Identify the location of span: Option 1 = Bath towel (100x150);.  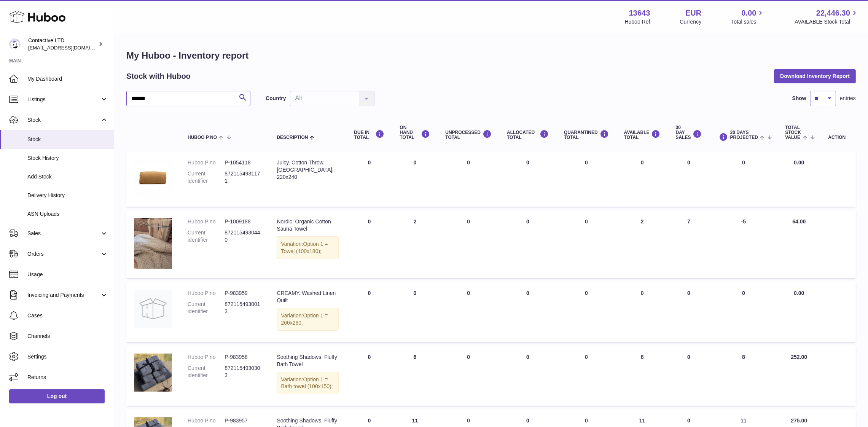
(306, 383).